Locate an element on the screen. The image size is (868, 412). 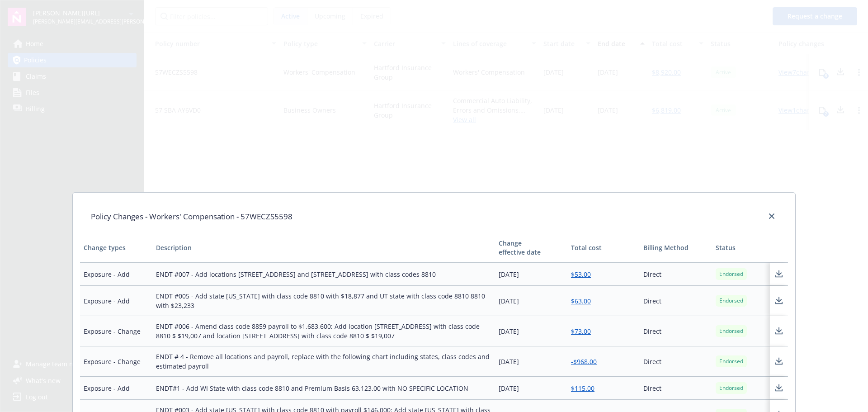
th: Billing Method is located at coordinates (676, 247).